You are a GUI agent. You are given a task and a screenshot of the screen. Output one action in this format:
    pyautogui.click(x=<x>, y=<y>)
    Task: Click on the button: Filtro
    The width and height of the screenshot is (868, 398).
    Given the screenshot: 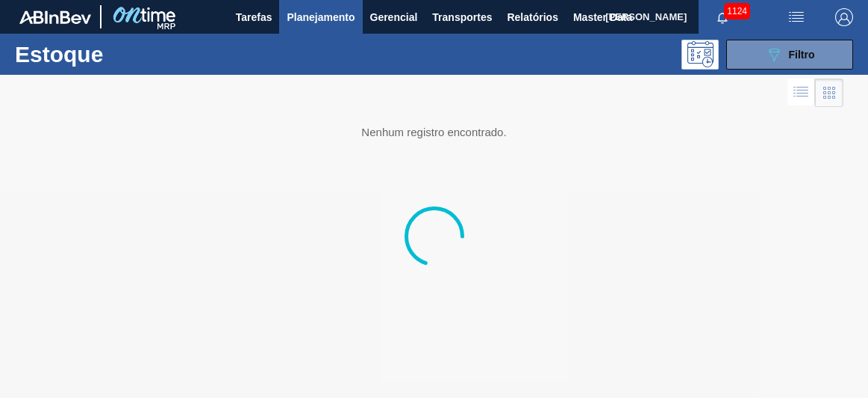 What is the action you would take?
    pyautogui.click(x=790, y=55)
    